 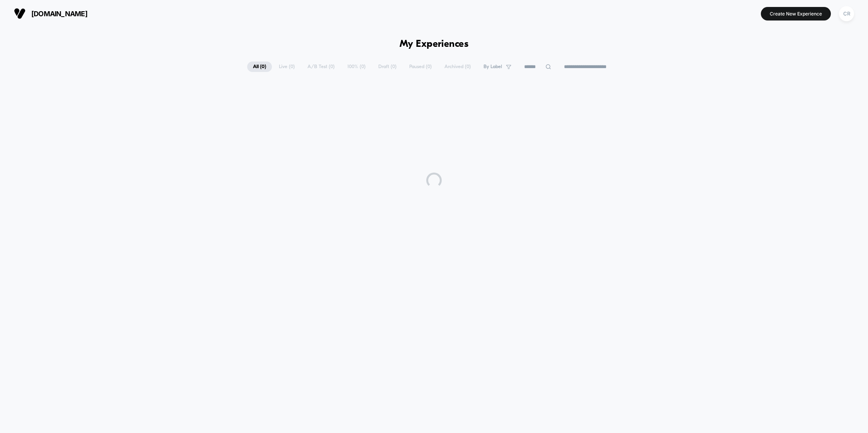 What do you see at coordinates (796, 14) in the screenshot?
I see `button: Create New Experience` at bounding box center [796, 14].